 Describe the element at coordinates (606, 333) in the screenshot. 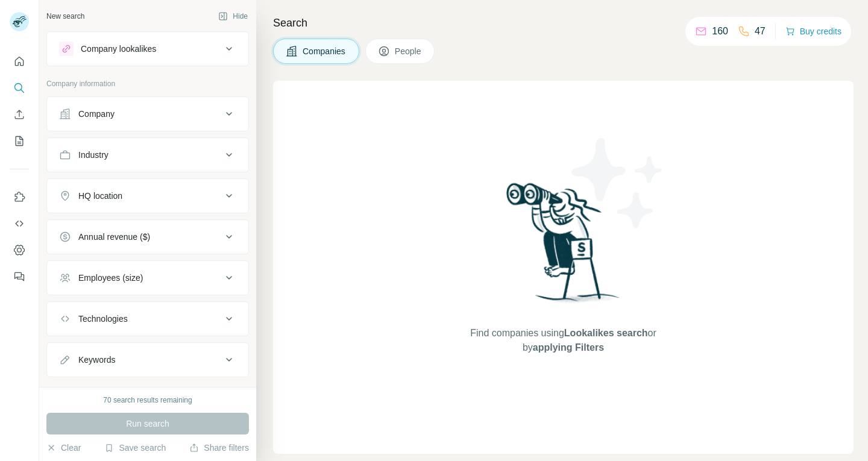

I see `span: Lookalikes search` at that location.